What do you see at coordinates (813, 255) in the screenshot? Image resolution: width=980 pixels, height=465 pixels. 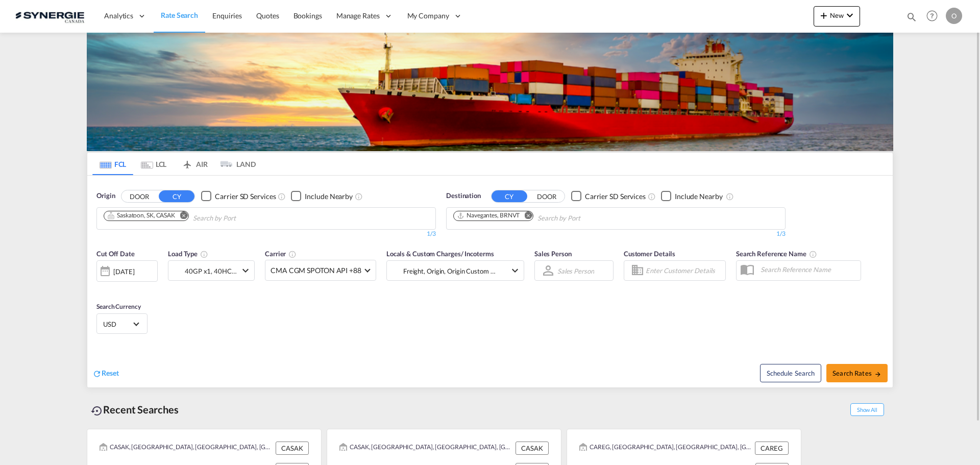 I see `md-icon: Your search will be saved by the below given name` at bounding box center [813, 255].